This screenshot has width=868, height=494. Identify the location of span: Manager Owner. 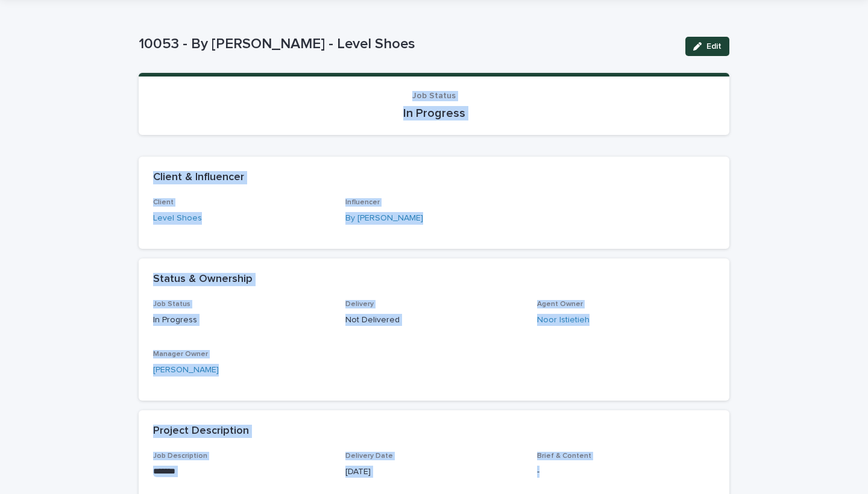
(181, 354).